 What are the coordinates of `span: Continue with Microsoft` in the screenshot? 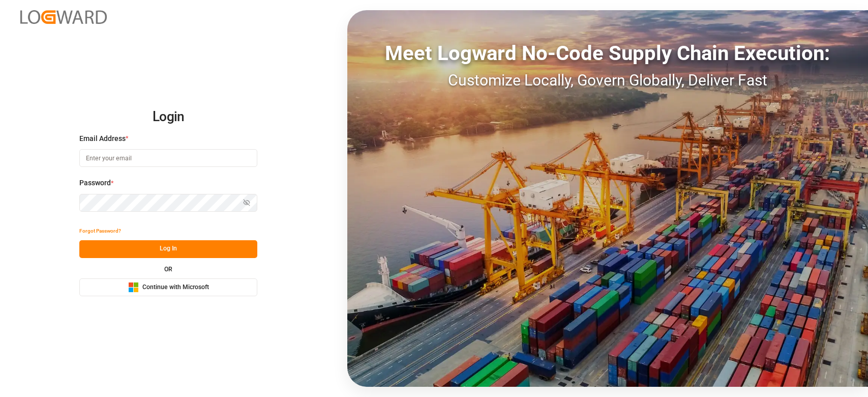 It's located at (175, 287).